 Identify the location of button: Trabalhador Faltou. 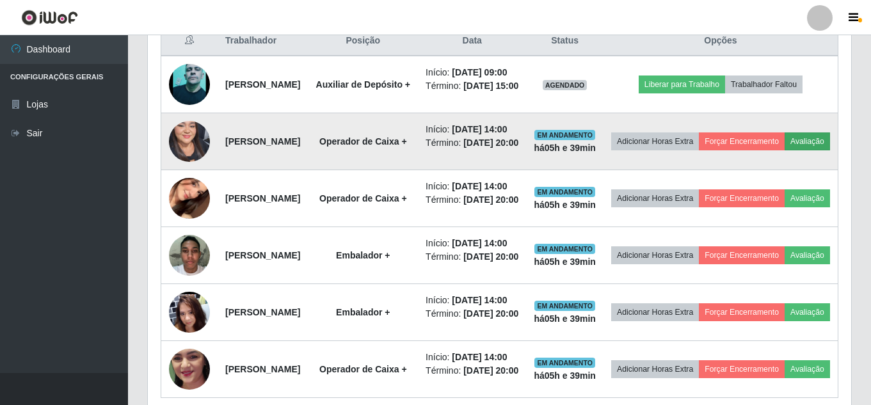
(763, 84).